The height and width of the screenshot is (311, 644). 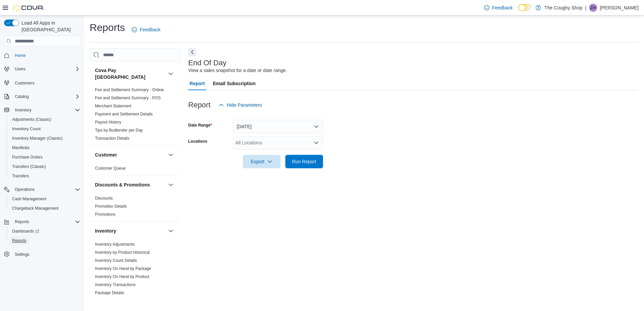 I want to click on span: Discounts, so click(x=104, y=198).